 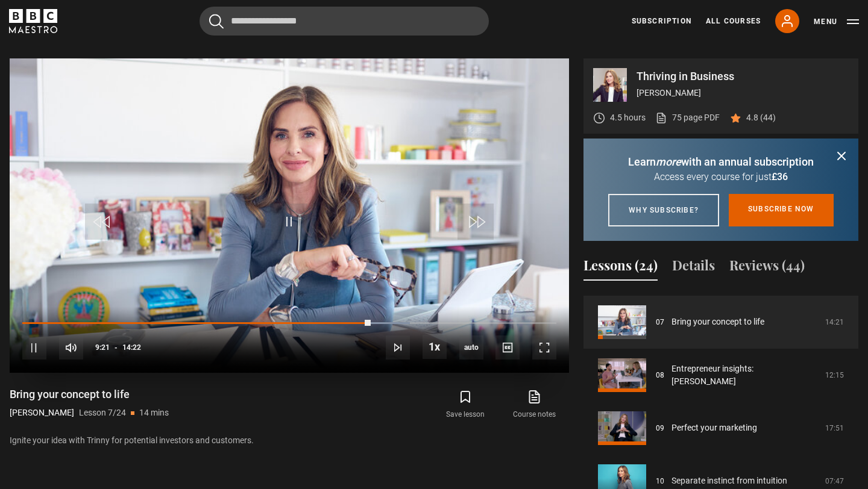 What do you see at coordinates (217, 21) in the screenshot?
I see `button: Submit the search query` at bounding box center [217, 21].